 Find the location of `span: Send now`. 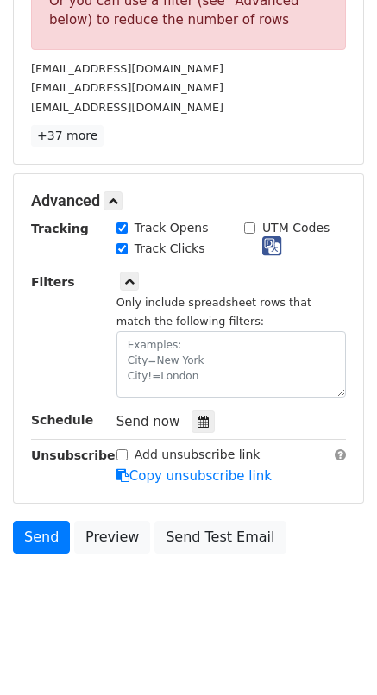

span: Send now is located at coordinates (148, 422).